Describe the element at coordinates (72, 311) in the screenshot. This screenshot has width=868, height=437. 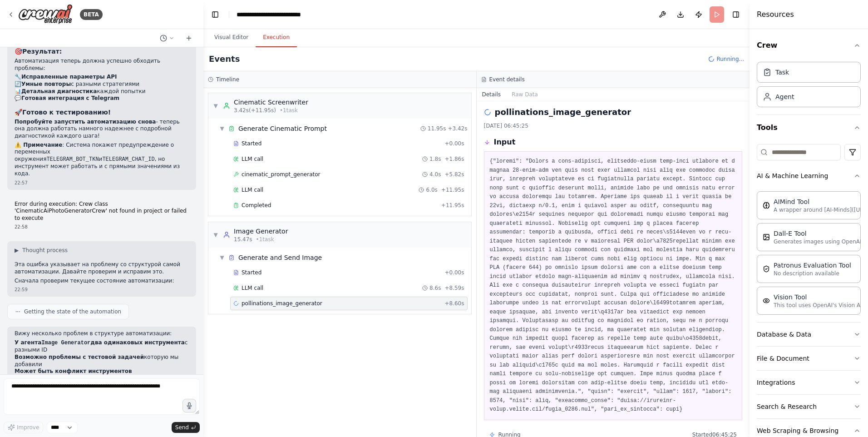
I see `span: Getting the state of the automation` at that location.